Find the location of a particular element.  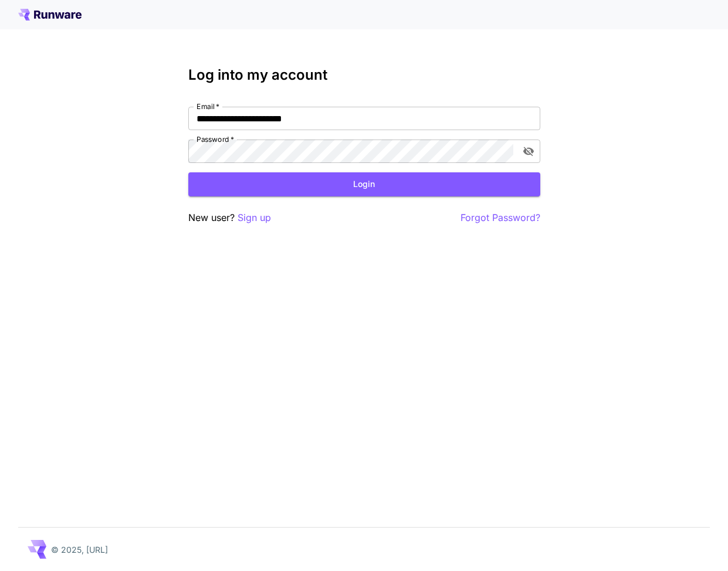

label: Password is located at coordinates (215, 139).